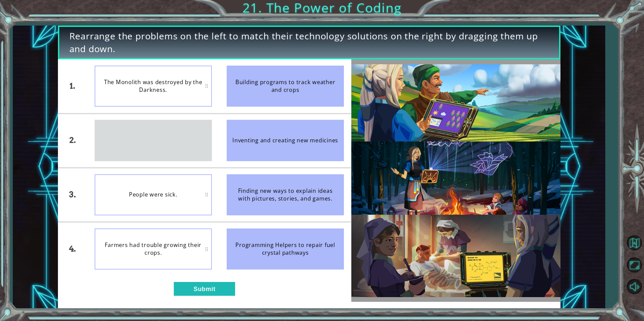  What do you see at coordinates (153, 195) in the screenshot?
I see `div: People were sick.` at bounding box center [153, 195].